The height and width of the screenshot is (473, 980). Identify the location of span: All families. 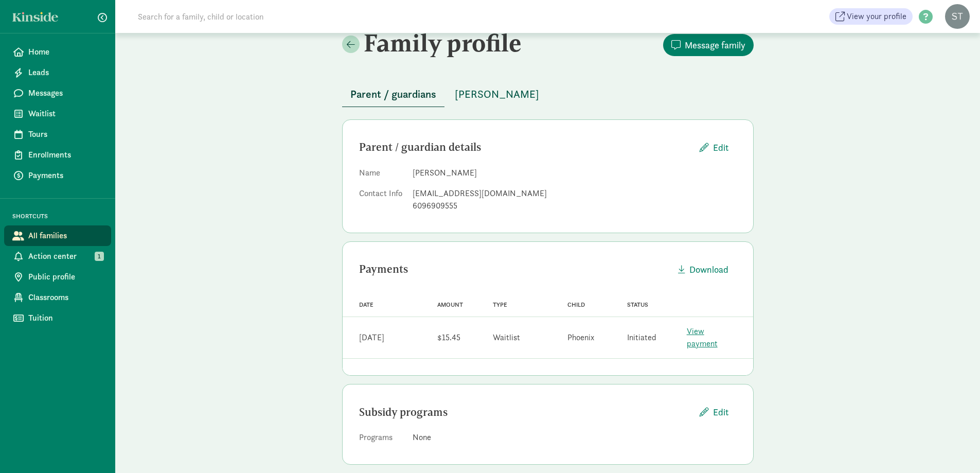
(65, 235).